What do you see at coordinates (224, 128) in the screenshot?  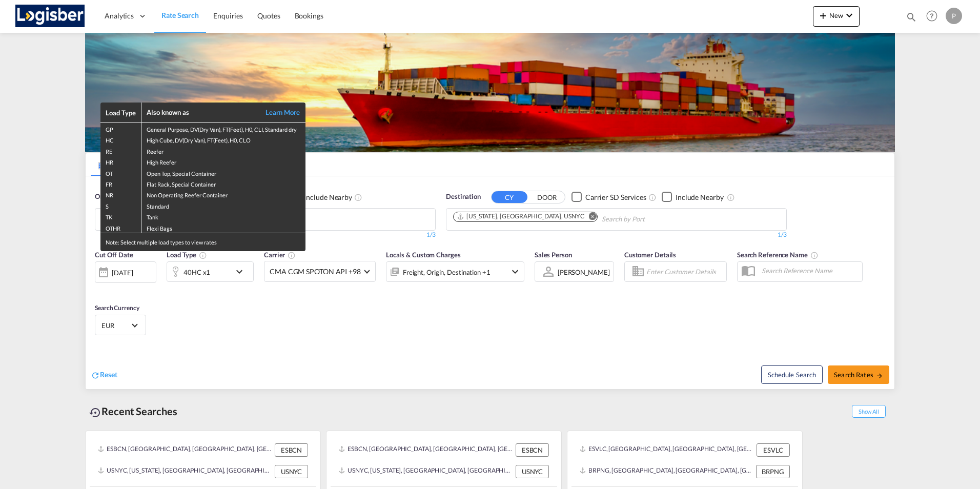 I see `td: General Purpose, DV(Dry Van), FT(Feet), H0, CLI, Standard dry` at bounding box center [224, 128].